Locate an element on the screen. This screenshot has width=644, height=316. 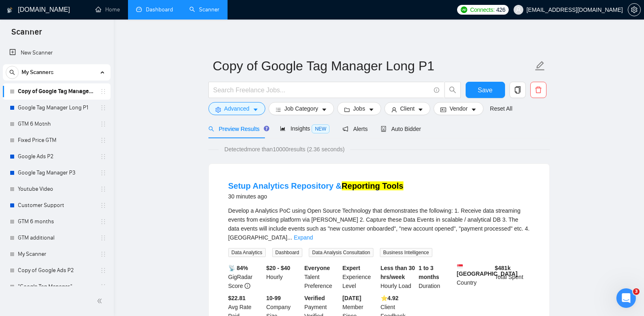
button: Save is located at coordinates (485, 90).